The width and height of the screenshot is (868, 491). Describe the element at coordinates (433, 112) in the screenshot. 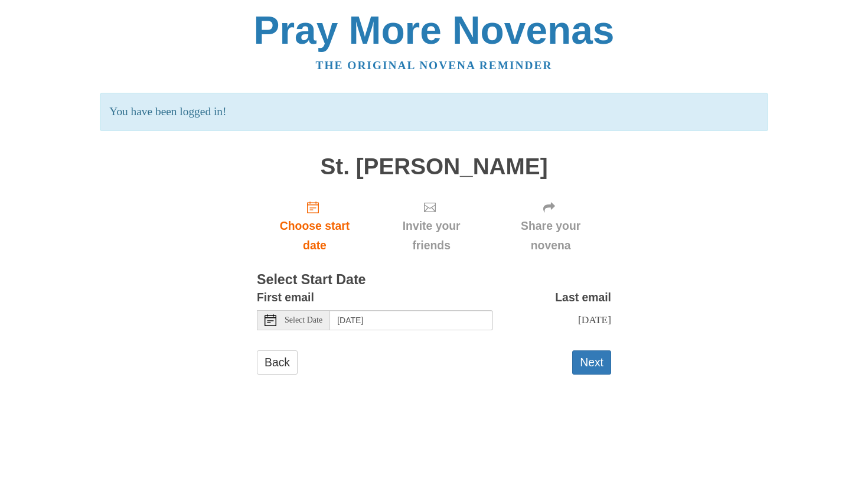

I see `p: You have been logged in!` at that location.